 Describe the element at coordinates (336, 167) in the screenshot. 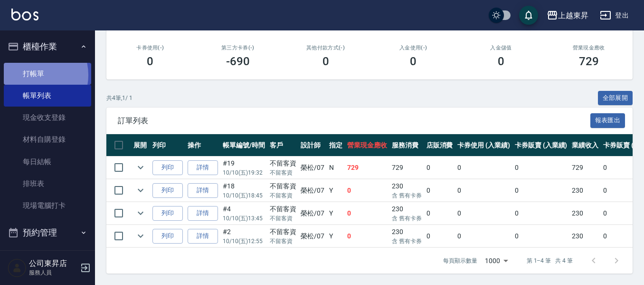

I see `td: N` at that location.